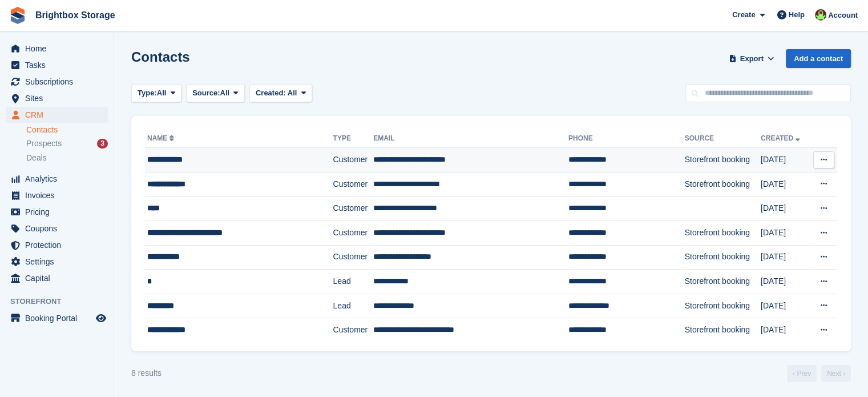  What do you see at coordinates (59, 212) in the screenshot?
I see `span: Pricing` at bounding box center [59, 212].